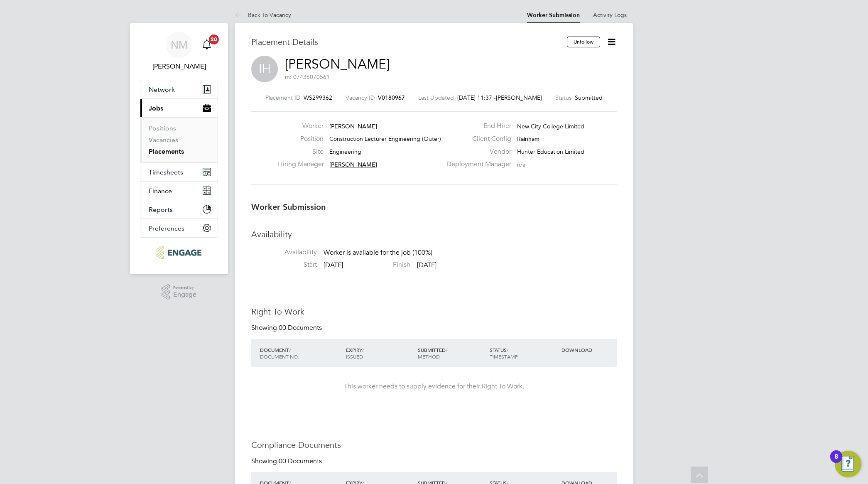  I want to click on span: Engage, so click(185, 294).